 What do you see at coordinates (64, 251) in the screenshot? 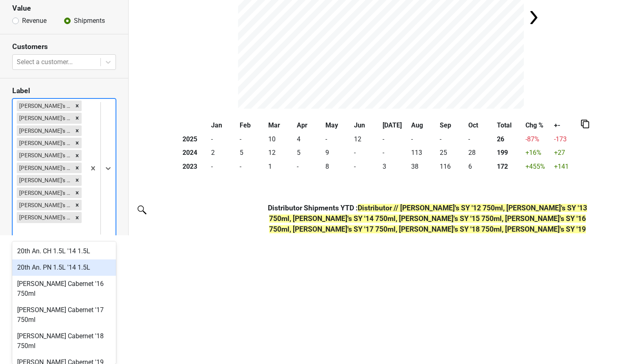
I see `div: 20th An. CH 1.5L '14 1.5L` at bounding box center [64, 251].